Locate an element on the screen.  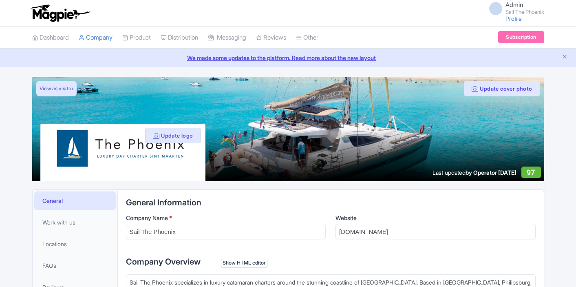
button: Update cover photo is located at coordinates (502, 88).